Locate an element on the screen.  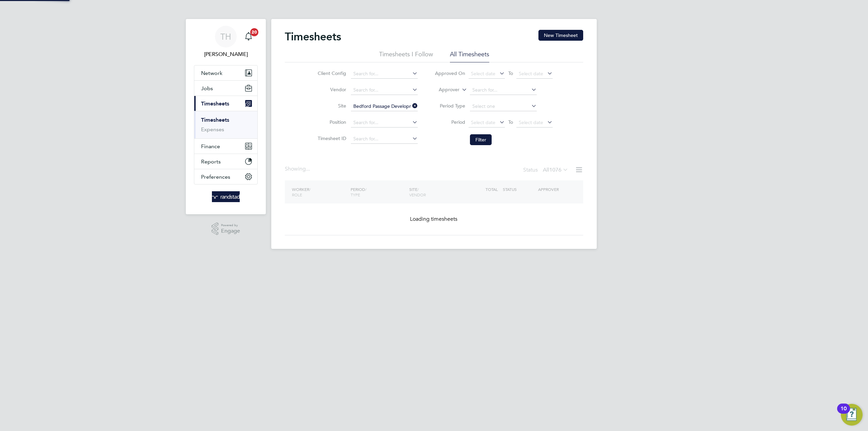
span: 1076 is located at coordinates (555, 170).